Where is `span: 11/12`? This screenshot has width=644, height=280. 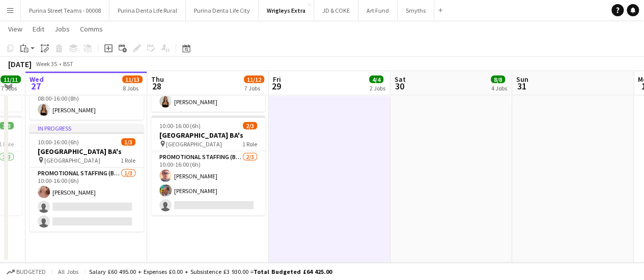 span: 11/12 is located at coordinates (254, 79).